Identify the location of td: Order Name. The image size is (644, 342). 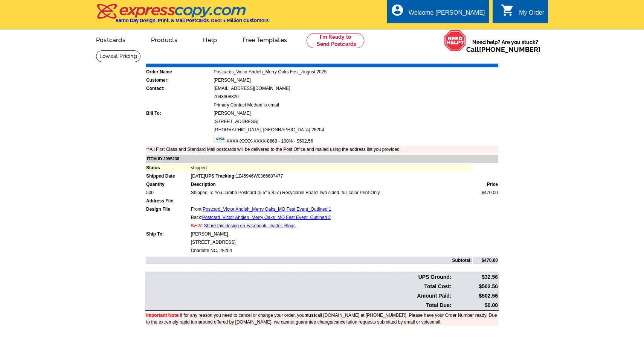
(179, 72).